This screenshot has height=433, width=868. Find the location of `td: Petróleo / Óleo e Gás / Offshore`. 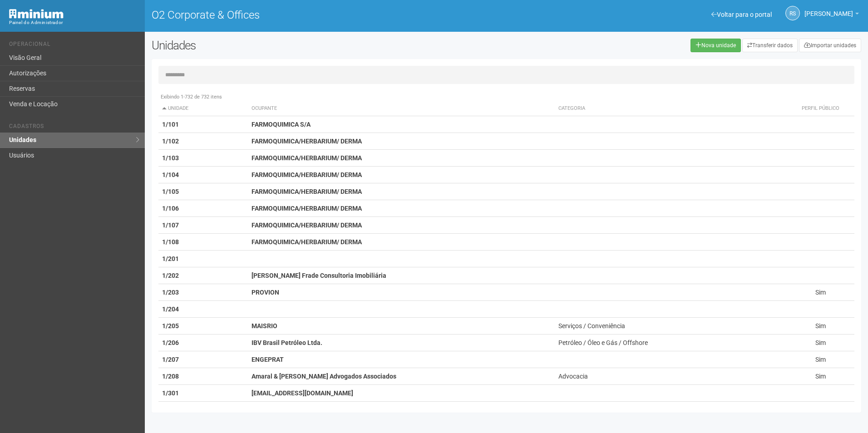

td: Petróleo / Óleo e Gás / Offshore is located at coordinates (670, 343).